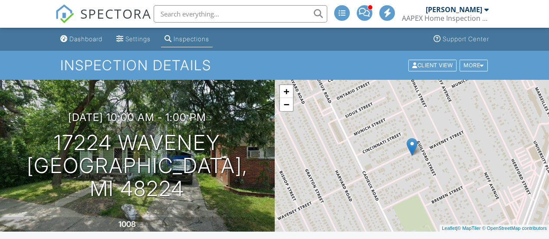  Describe the element at coordinates (514, 228) in the screenshot. I see `a: © OpenStreetMap contributors` at that location.